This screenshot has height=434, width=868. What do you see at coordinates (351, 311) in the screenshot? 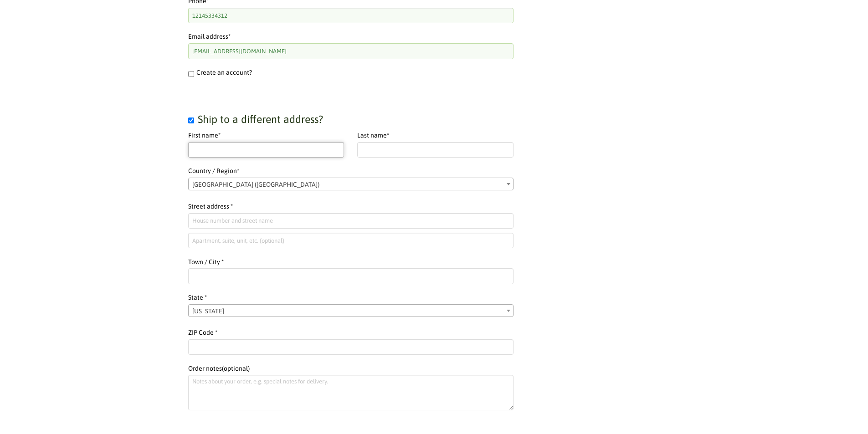
I see `span: State` at bounding box center [351, 311].